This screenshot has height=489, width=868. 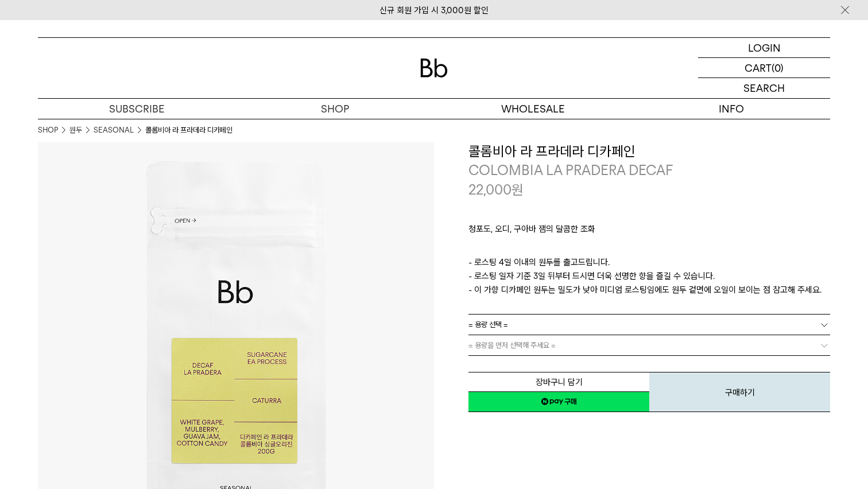 What do you see at coordinates (739, 392) in the screenshot?
I see `button: 구매하기` at bounding box center [739, 392].